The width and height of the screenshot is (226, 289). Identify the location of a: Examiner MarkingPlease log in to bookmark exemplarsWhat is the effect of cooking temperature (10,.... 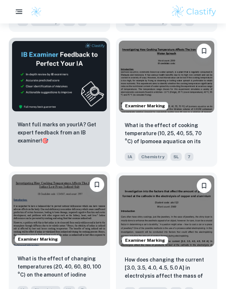
(167, 102).